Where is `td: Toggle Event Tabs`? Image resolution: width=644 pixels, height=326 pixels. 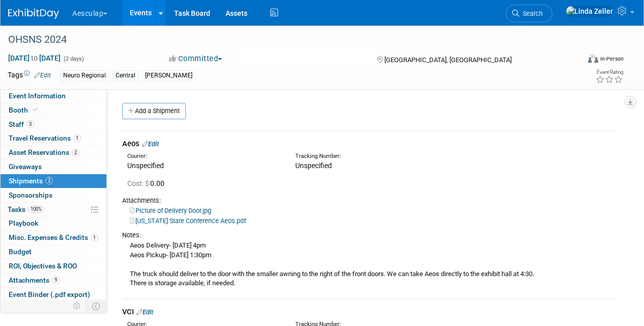
td: Toggle Event Tabs is located at coordinates (96, 306).